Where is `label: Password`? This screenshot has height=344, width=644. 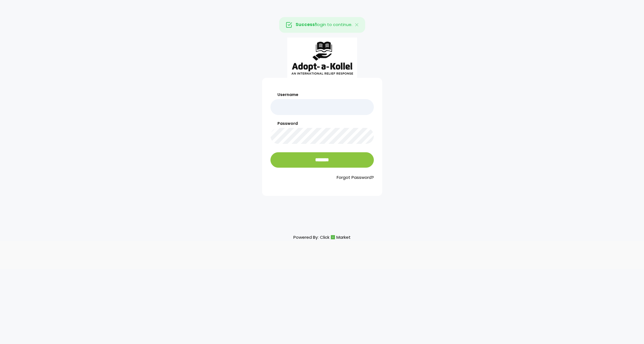 label: Password is located at coordinates (322, 123).